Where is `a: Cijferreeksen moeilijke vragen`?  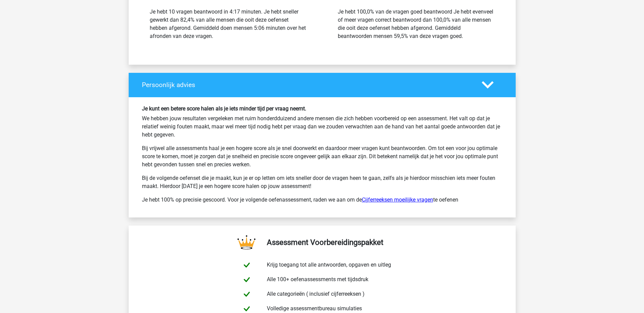
a: Cijferreeksen moeilijke vragen is located at coordinates (398, 200).